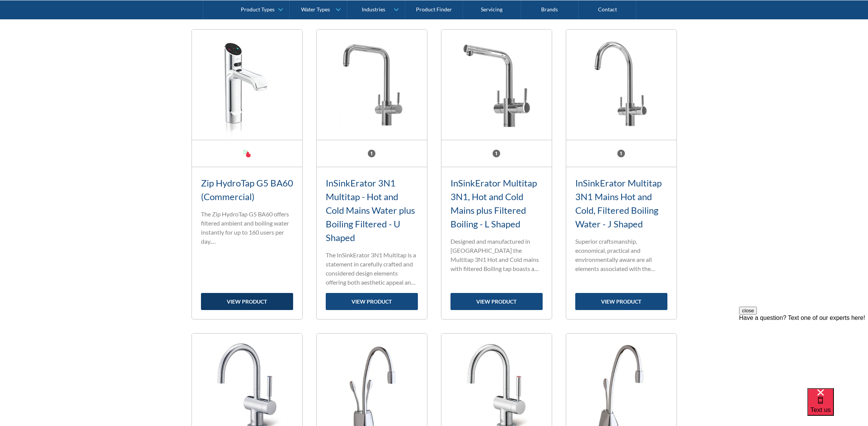 This screenshot has width=868, height=426. Describe the element at coordinates (496, 84) in the screenshot. I see `img: InSinkErator Multitap 3N1, Hot and Cold Mains plus Filtered Boiling - L Shaped` at that location.